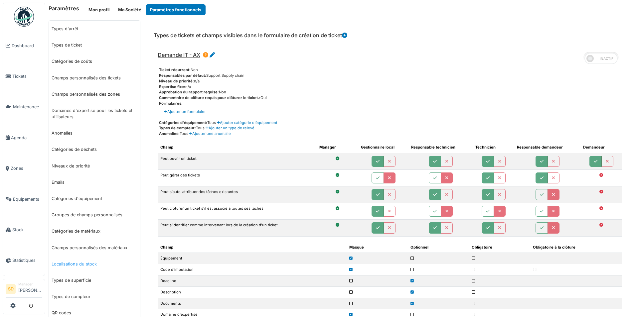 The height and width of the screenshot is (317, 636). I want to click on button: Paramètres fonctionnels, so click(176, 10).